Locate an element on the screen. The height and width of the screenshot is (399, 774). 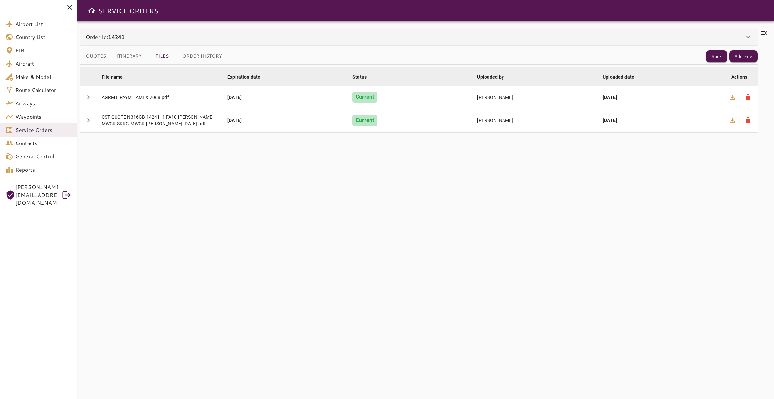
span: Make & Model is located at coordinates (43, 77).